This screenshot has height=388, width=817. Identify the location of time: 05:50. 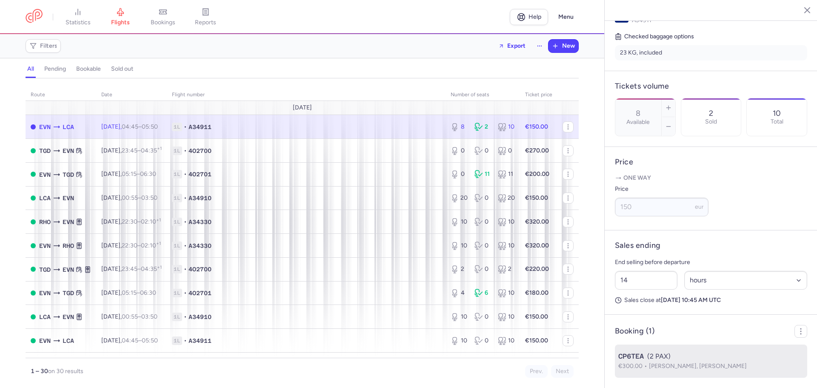
(150, 340).